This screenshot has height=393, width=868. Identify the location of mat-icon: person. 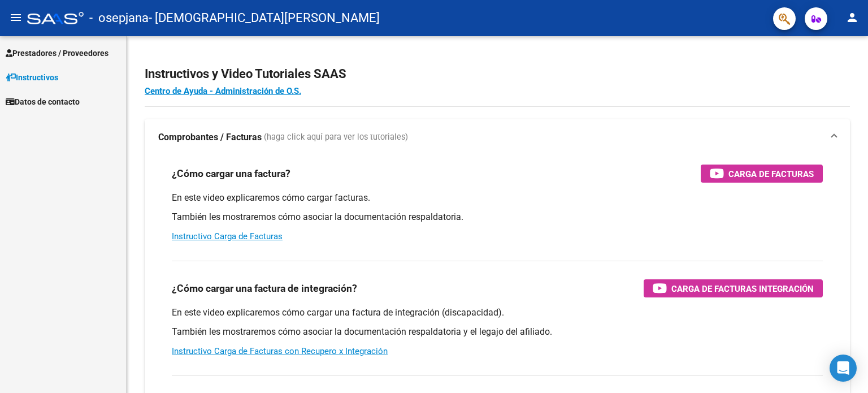
(852, 17).